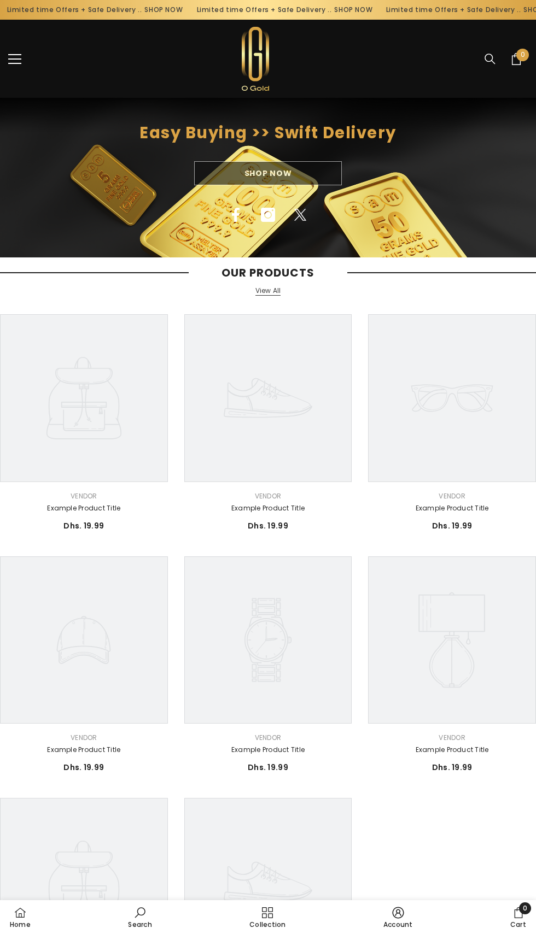  I want to click on a: Cart, so click(518, 917).